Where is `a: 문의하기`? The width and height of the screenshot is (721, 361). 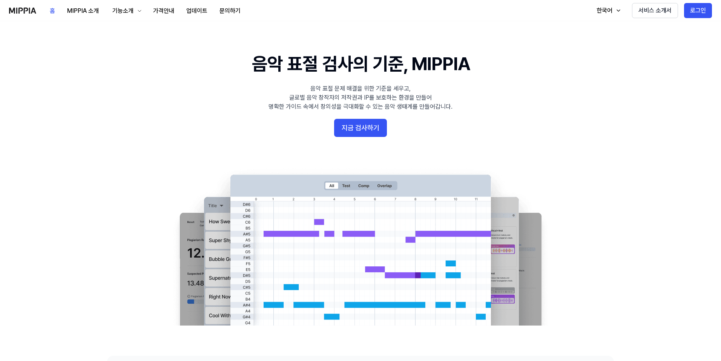
a: 문의하기 is located at coordinates (230, 11).